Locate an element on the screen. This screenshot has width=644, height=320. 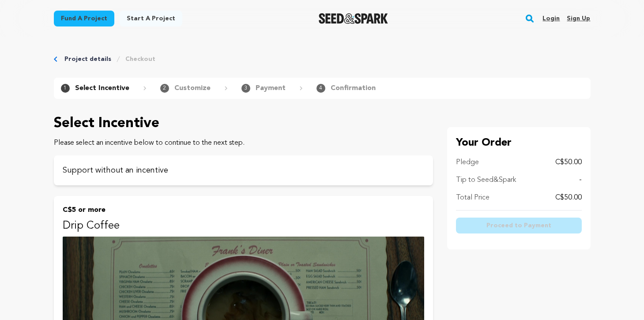
span: 4 is located at coordinates (321, 89).